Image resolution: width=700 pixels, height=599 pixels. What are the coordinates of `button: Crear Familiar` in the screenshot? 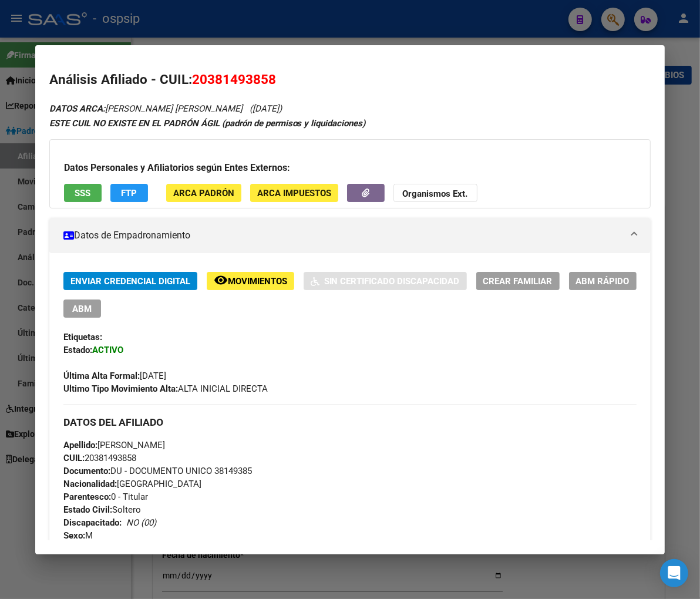 It's located at (518, 281).